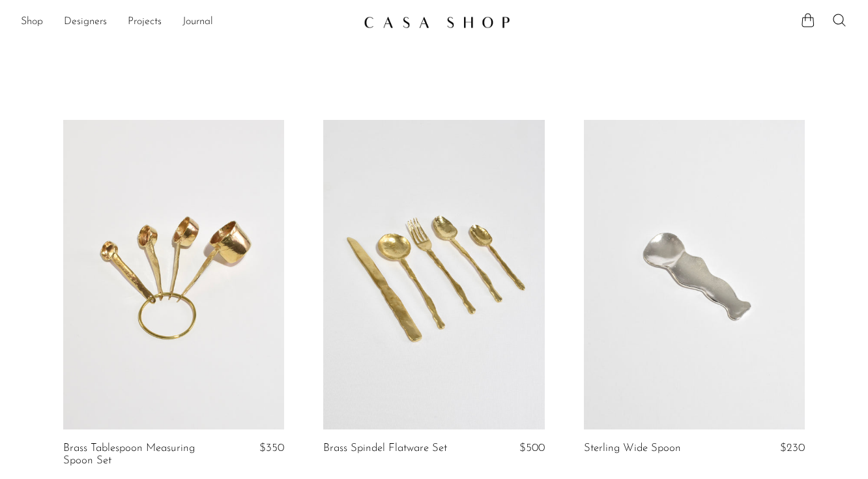  Describe the element at coordinates (532, 447) in the screenshot. I see `span: $500` at that location.